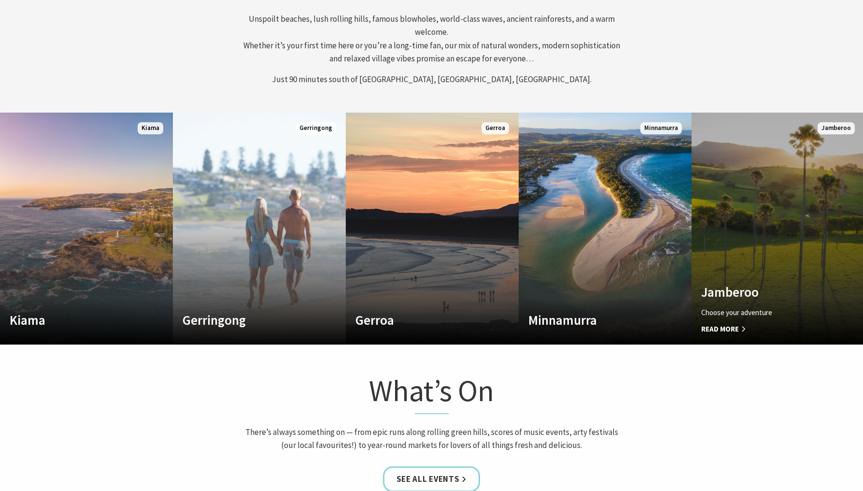 The height and width of the screenshot is (491, 863). I want to click on span: Gerroa, so click(495, 128).